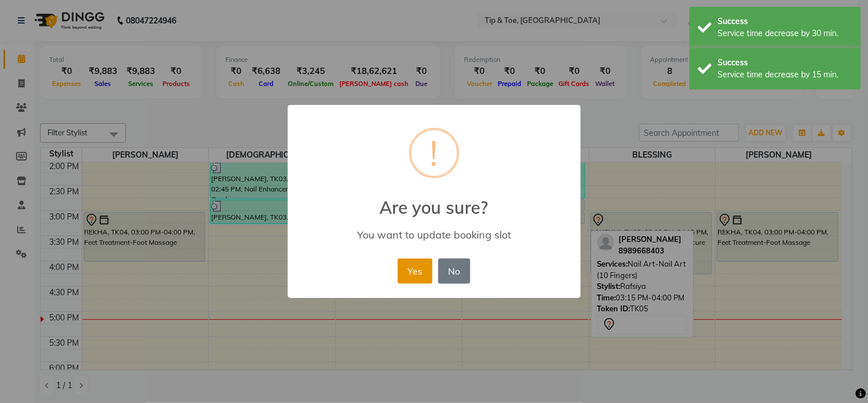 The width and height of the screenshot is (868, 403). Describe the element at coordinates (785, 33) in the screenshot. I see `div: Service time decrease by 30 min.` at that location.